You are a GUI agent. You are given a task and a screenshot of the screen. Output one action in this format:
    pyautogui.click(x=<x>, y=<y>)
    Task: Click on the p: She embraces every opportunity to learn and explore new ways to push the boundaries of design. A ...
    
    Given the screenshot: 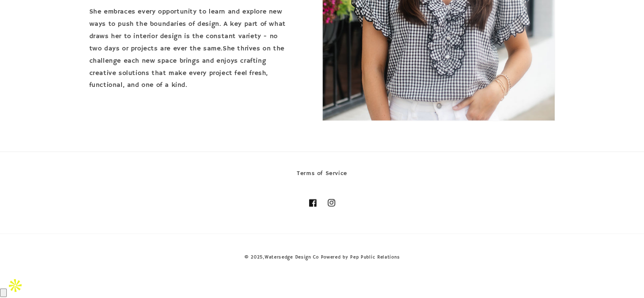 What is the action you would take?
    pyautogui.click(x=191, y=48)
    